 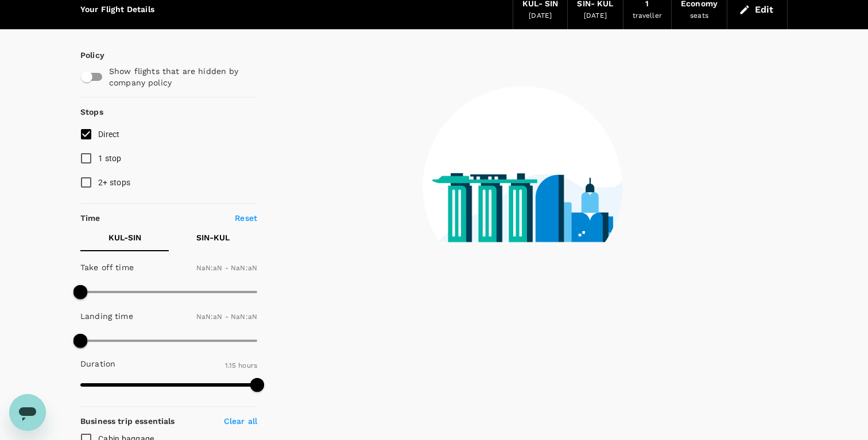 I want to click on strong: Business trip essentials, so click(x=127, y=421).